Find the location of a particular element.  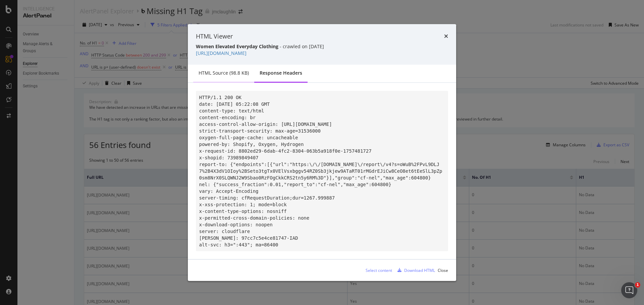

button: Select content is located at coordinates (376, 270).